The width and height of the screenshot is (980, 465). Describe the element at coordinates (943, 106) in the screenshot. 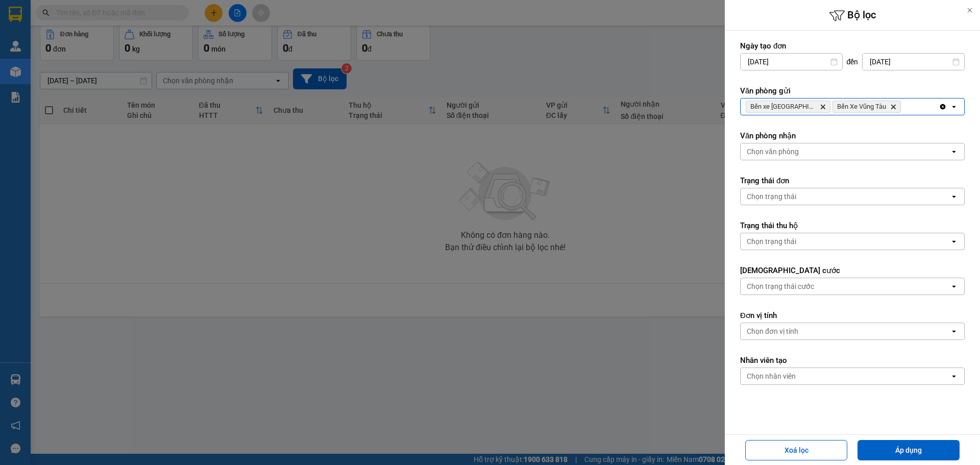

I see `svg: Clear all` at that location.